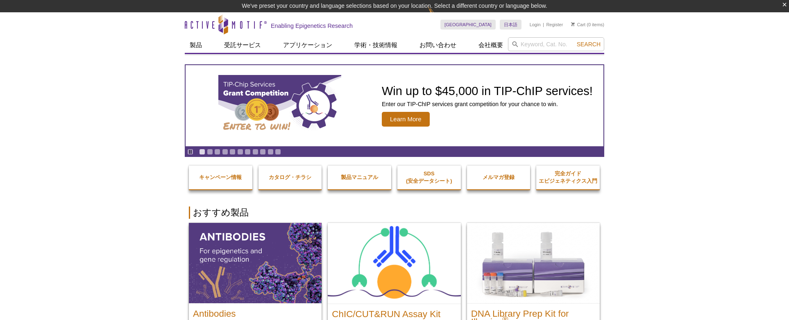 Image resolution: width=789 pixels, height=320 pixels. I want to click on img: All Antibodies, so click(255, 263).